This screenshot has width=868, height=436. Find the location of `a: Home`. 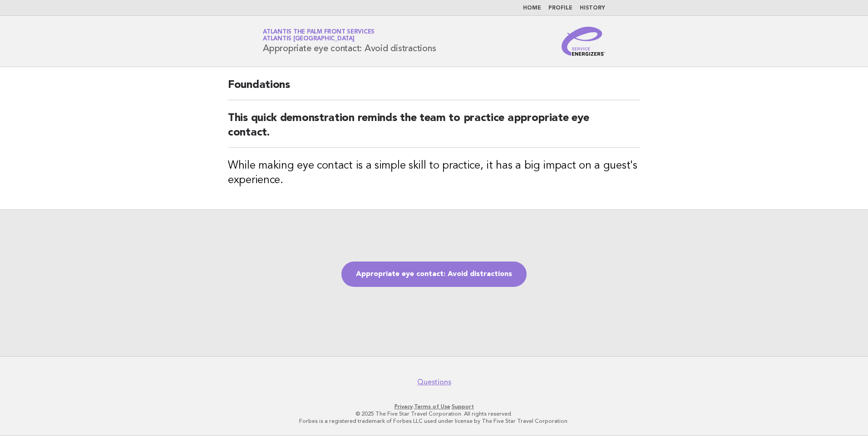

a: Home is located at coordinates (532, 8).